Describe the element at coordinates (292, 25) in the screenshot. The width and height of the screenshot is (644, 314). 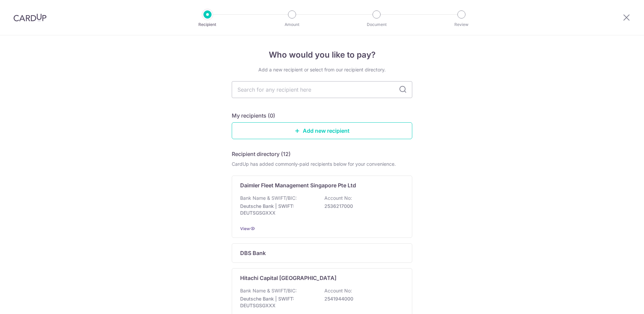
I see `p: Amount` at that location.